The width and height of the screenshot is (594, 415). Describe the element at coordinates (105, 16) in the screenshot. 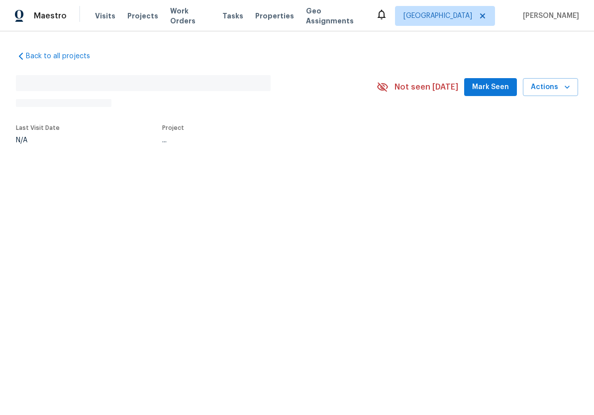

I see `span: Visits` at that location.